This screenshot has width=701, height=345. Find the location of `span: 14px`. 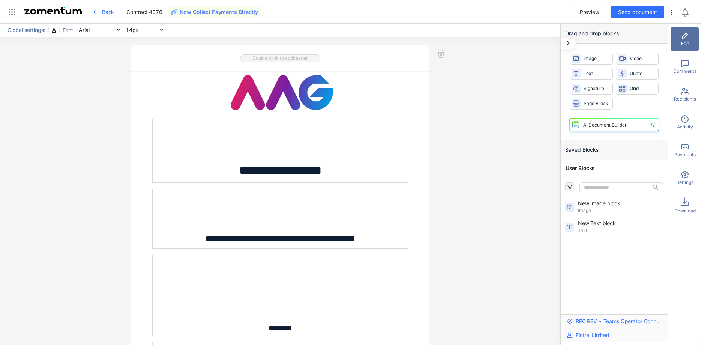

span: 14px is located at coordinates (144, 30).